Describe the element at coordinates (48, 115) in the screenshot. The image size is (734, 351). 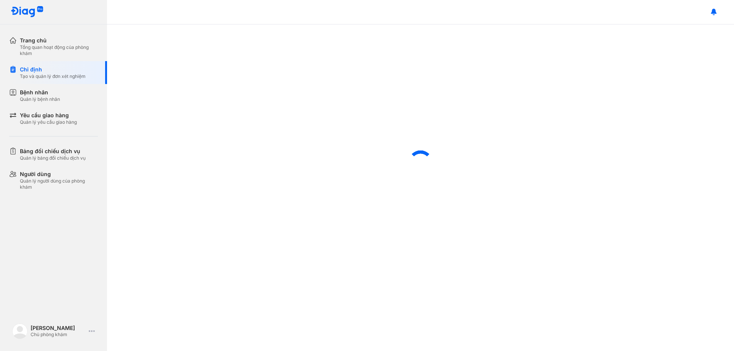
I see `div: Yêu cầu giao hàng` at that location.